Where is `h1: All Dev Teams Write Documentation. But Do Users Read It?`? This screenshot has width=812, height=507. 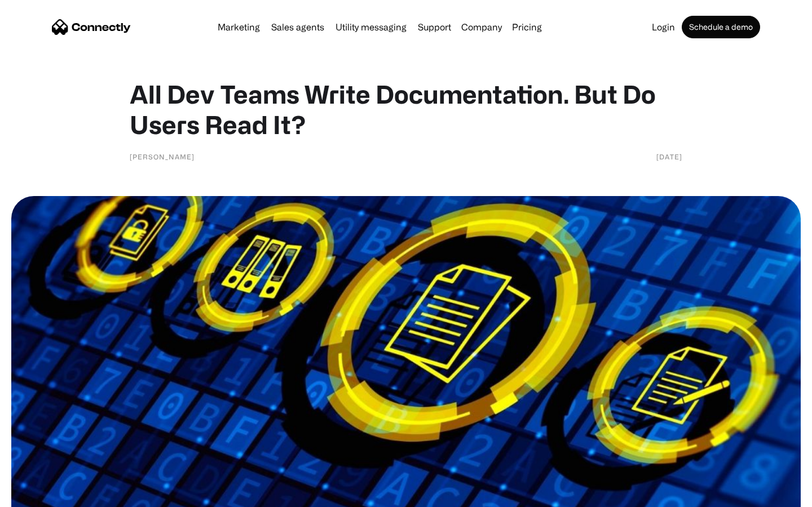
h1: All Dev Teams Write Documentation. But Do Users Read It? is located at coordinates (406, 110).